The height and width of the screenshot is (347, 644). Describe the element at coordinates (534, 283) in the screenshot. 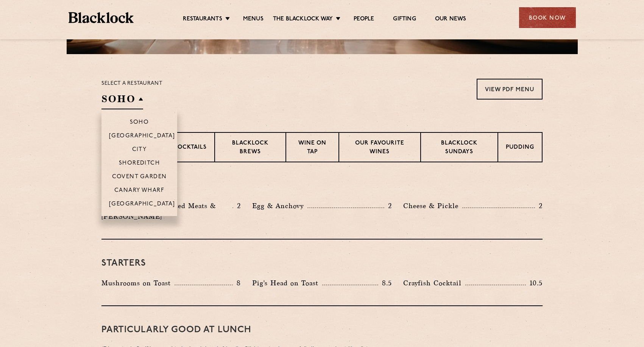

I see `p: 10.5` at that location.